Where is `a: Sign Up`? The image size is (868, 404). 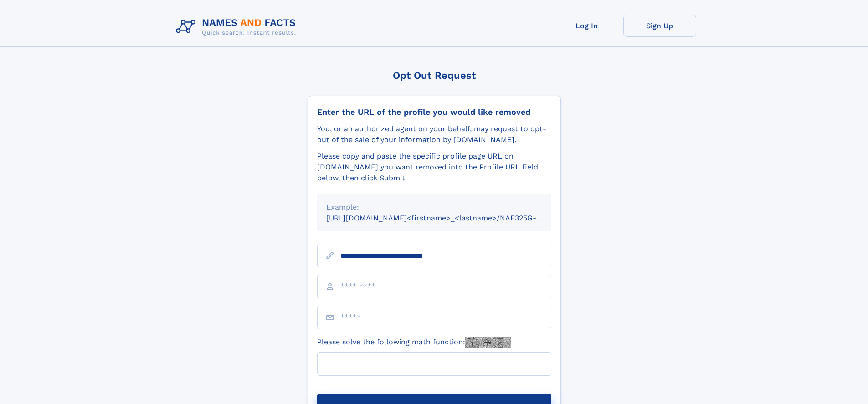 a: Sign Up is located at coordinates (660, 25).